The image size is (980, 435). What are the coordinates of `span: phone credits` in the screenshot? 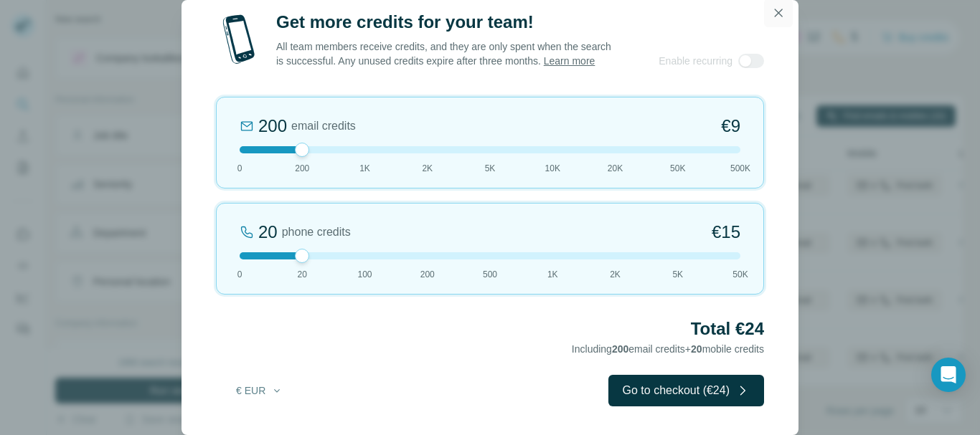 It's located at (316, 233).